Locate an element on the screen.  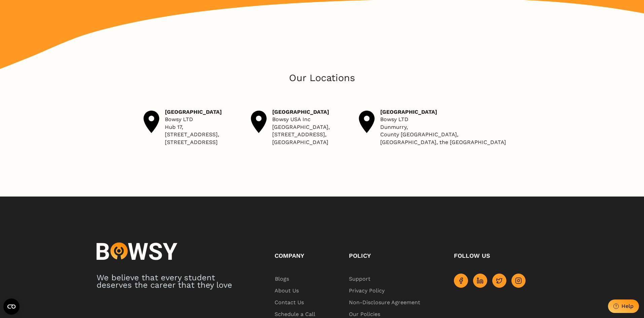
span: About Us is located at coordinates (289, 290).